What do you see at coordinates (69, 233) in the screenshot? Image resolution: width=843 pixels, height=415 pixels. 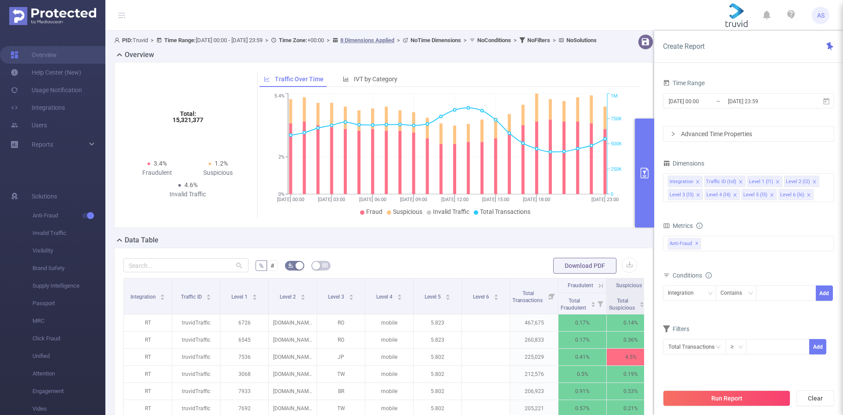 I see `span: Invalid Traffic` at bounding box center [69, 233].